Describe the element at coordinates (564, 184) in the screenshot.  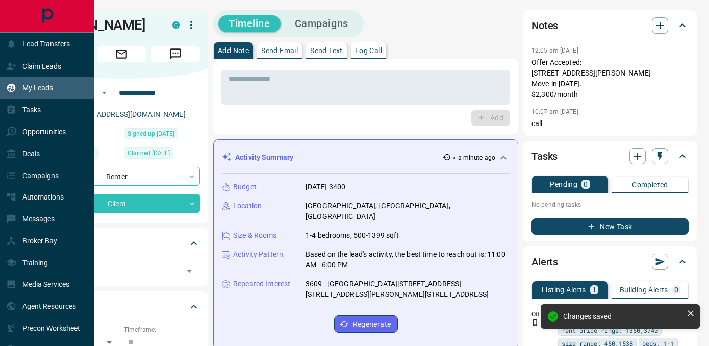
I see `p: Pending` at that location.